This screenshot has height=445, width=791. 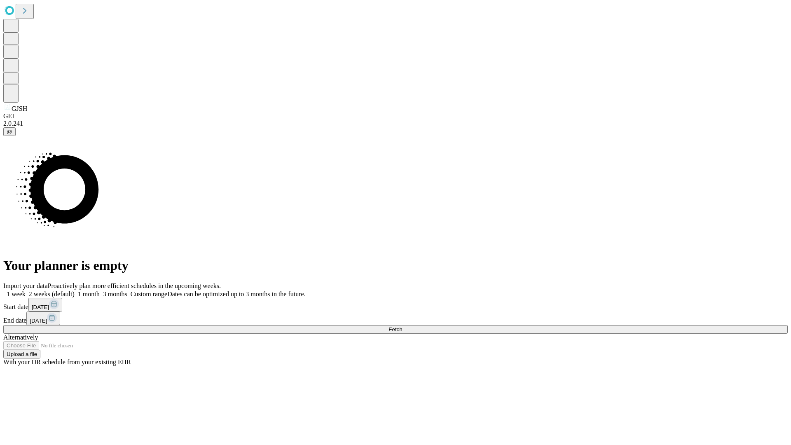 I want to click on span: GJSH, so click(x=19, y=108).